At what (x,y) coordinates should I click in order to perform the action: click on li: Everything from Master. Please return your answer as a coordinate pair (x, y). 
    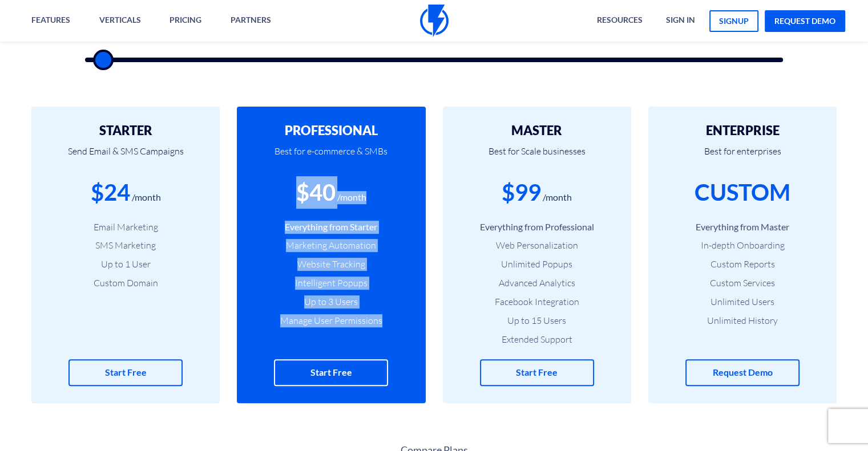
    Looking at the image, I should click on (743, 227).